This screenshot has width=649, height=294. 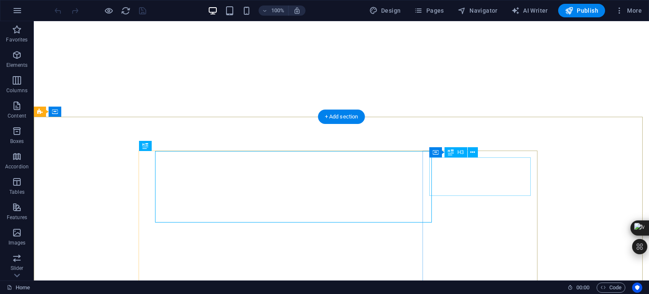 What do you see at coordinates (17, 243) in the screenshot?
I see `p: Images` at bounding box center [17, 243].